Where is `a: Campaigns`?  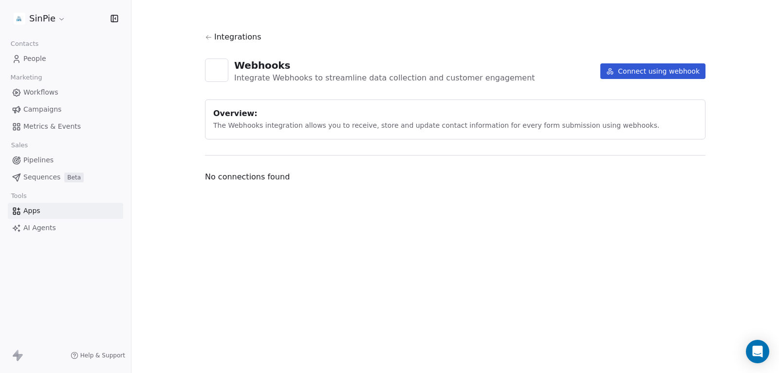 a: Campaigns is located at coordinates (65, 109).